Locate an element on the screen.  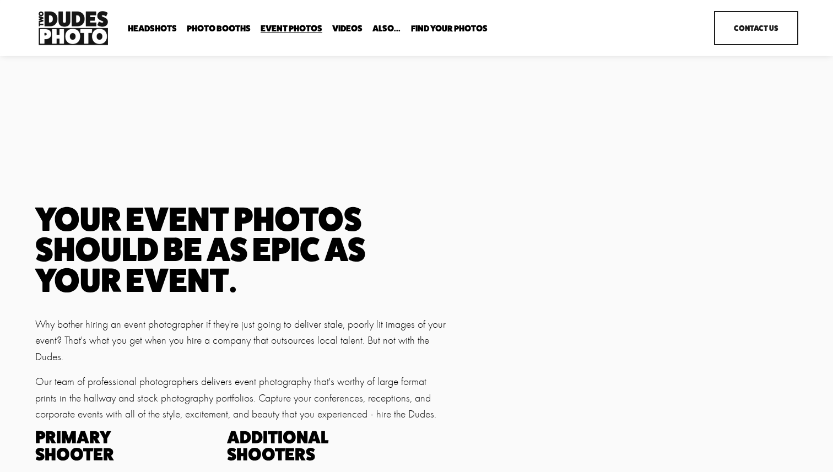
h3: AdditionaL Shooters is located at coordinates (336, 446).